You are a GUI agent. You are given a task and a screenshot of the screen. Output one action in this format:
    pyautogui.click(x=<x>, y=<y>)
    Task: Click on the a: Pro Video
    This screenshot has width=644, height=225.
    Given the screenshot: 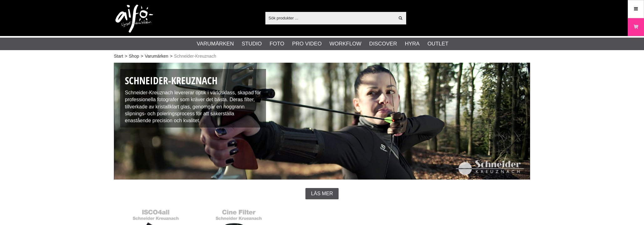 What is the action you would take?
    pyautogui.click(x=307, y=44)
    